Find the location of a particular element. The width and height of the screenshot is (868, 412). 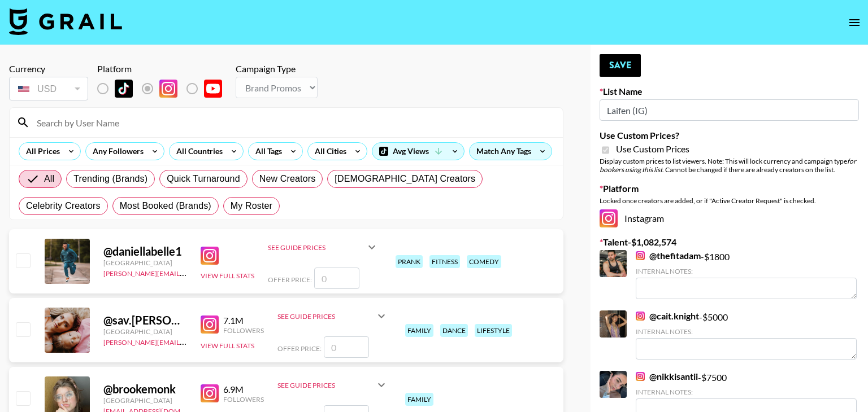

button: Save is located at coordinates (620, 66).